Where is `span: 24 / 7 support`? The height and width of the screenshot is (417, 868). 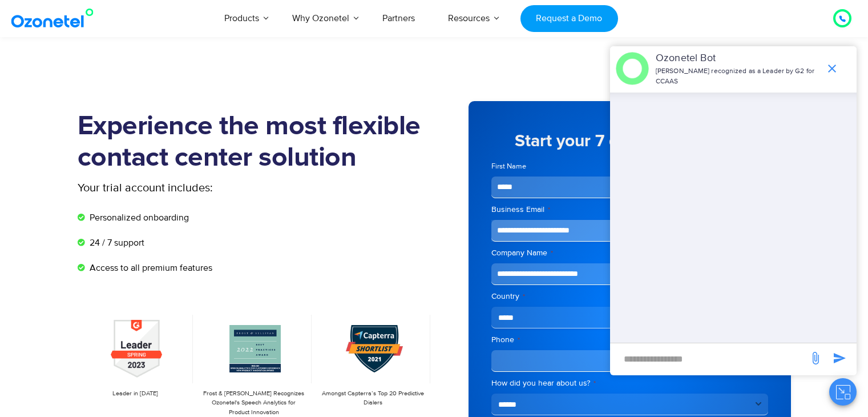
span: 24 / 7 support is located at coordinates (116, 242).